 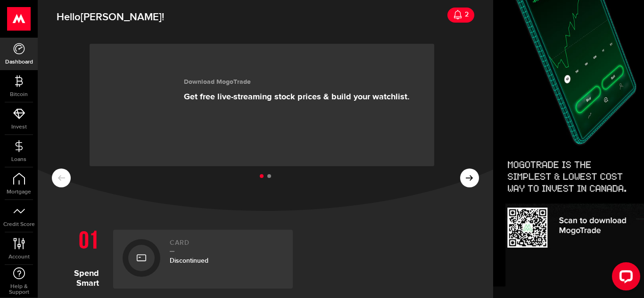 I want to click on a: Download MogoTrade Get free live-streaming stock prices & build your watchlist., so click(x=261, y=105).